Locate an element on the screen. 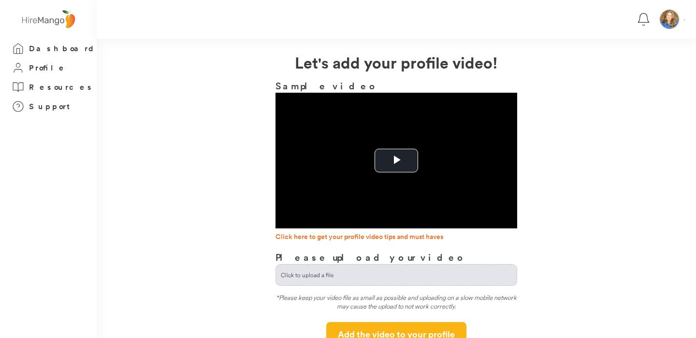  h3: Resources is located at coordinates (61, 87).